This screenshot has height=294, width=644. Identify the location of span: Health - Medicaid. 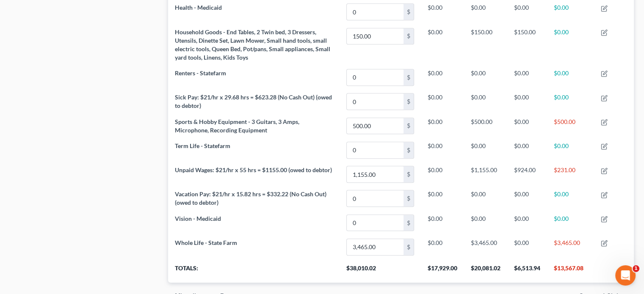
(198, 7).